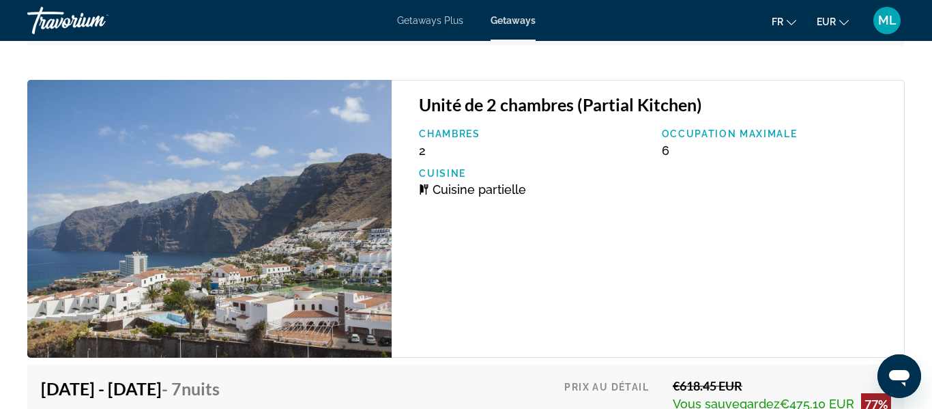 The image size is (932, 409). Describe the element at coordinates (832, 21) in the screenshot. I see `button: Change currency` at that location.